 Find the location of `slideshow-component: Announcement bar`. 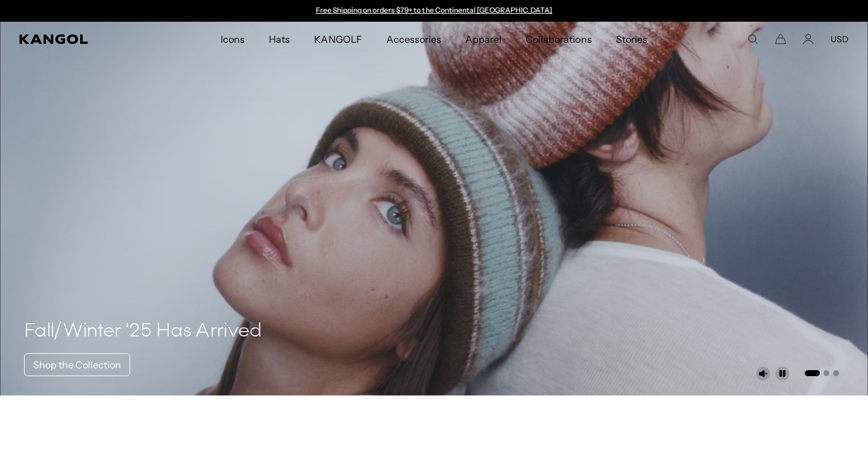

slideshow-component: Announcement bar is located at coordinates (434, 11).